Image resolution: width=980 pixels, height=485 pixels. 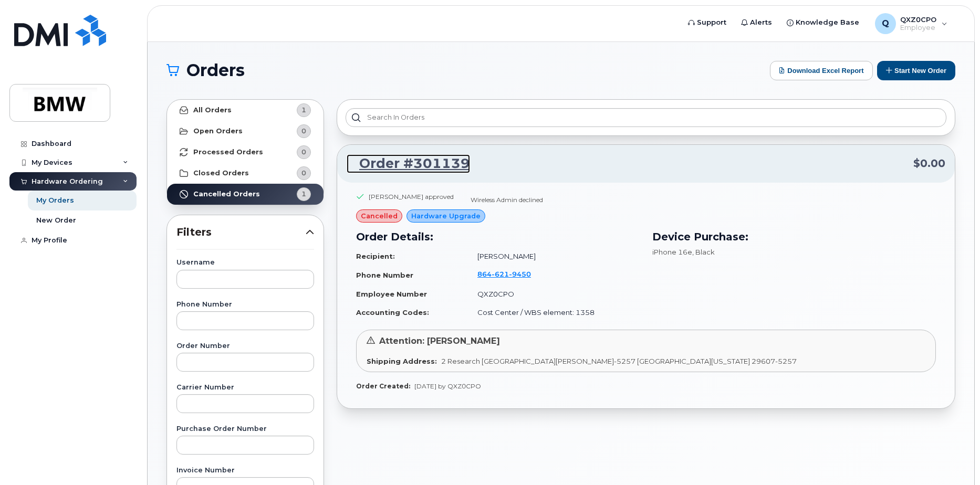 I want to click on strong: Closed Orders, so click(x=221, y=173).